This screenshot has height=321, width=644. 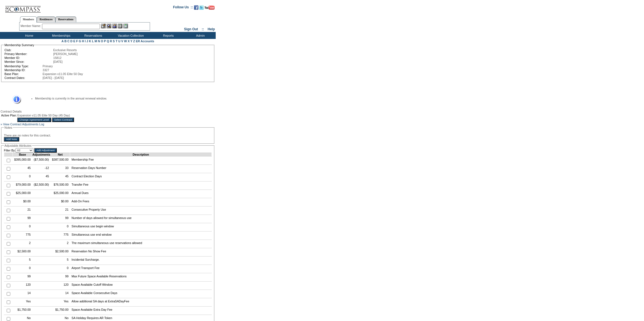 I want to click on td: ($2,500.00), so click(x=41, y=186).